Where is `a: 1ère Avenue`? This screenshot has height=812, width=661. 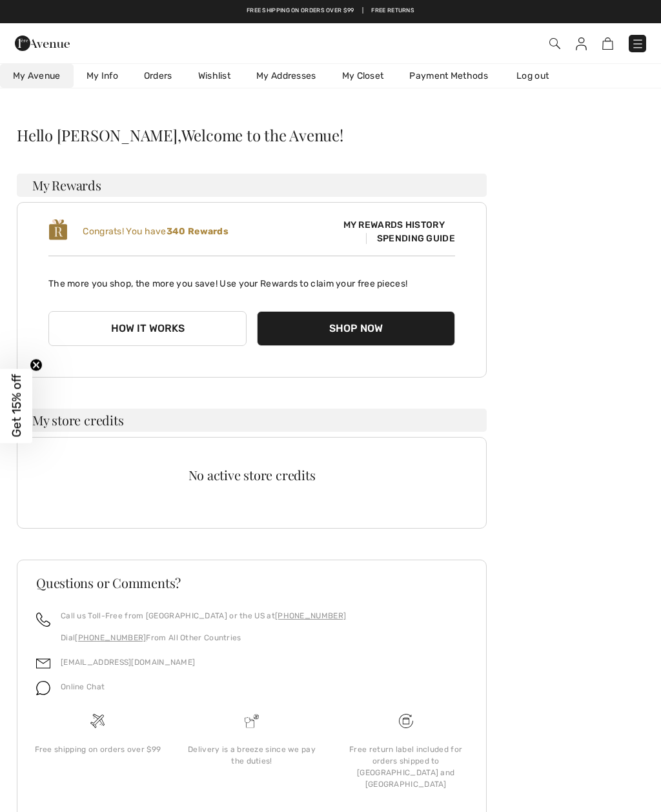 a: 1ère Avenue is located at coordinates (42, 42).